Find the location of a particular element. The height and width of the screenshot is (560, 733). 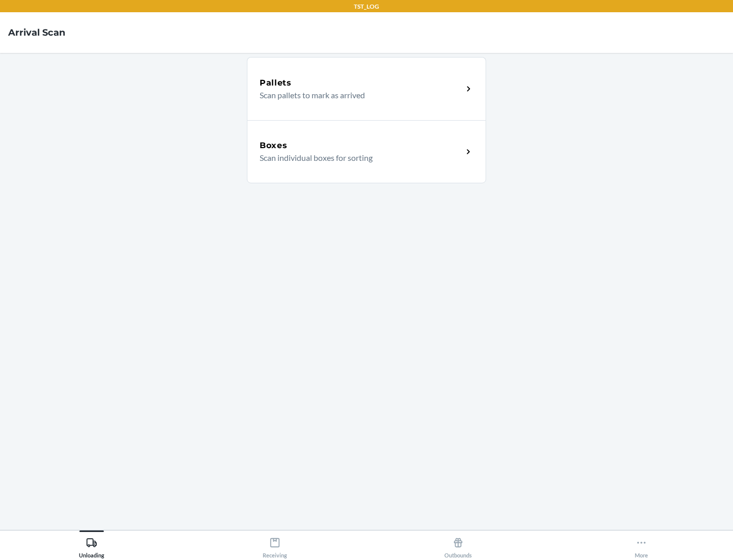

p: TST_LOG is located at coordinates (366, 6).